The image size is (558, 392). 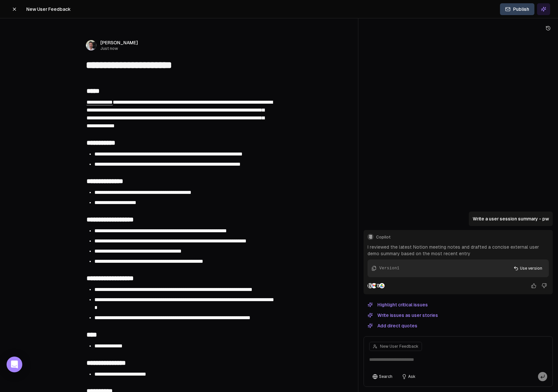 I want to click on div: Open Intercom Messenger, so click(x=14, y=365).